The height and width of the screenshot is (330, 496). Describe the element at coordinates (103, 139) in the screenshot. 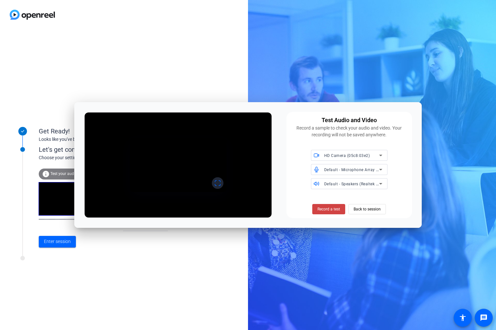

I see `div: Looks like you've been invited to join` at that location.